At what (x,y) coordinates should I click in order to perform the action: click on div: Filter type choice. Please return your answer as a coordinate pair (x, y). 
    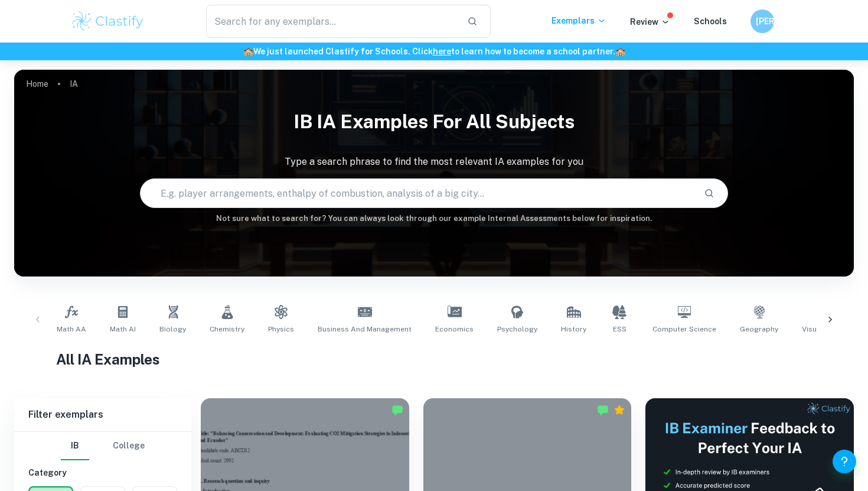
    Looking at the image, I should click on (103, 446).